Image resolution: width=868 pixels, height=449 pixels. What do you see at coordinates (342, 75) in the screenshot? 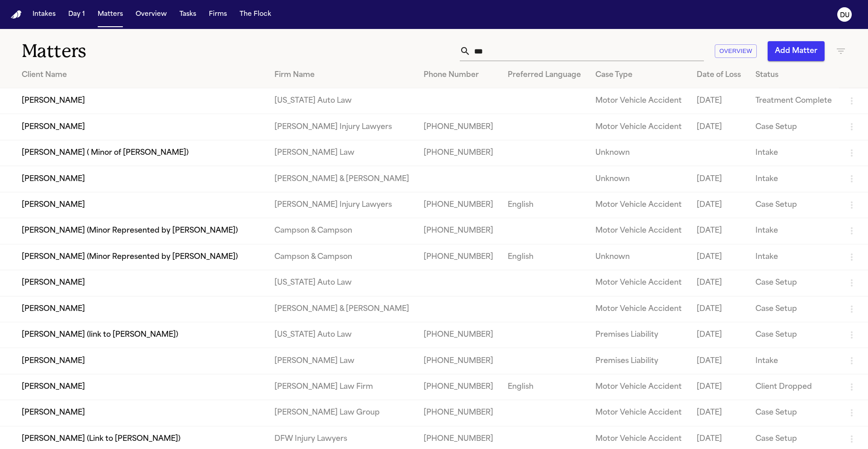
I see `div: Firm Name` at bounding box center [342, 75].